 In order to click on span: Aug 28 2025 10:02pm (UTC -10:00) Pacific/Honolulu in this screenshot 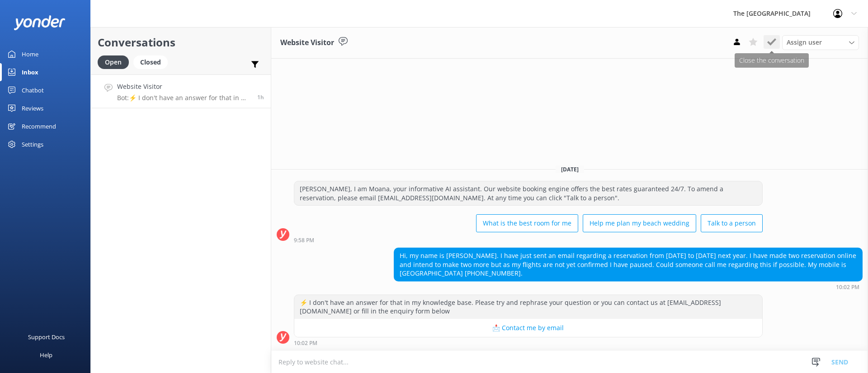, I will do `click(260, 97)`.